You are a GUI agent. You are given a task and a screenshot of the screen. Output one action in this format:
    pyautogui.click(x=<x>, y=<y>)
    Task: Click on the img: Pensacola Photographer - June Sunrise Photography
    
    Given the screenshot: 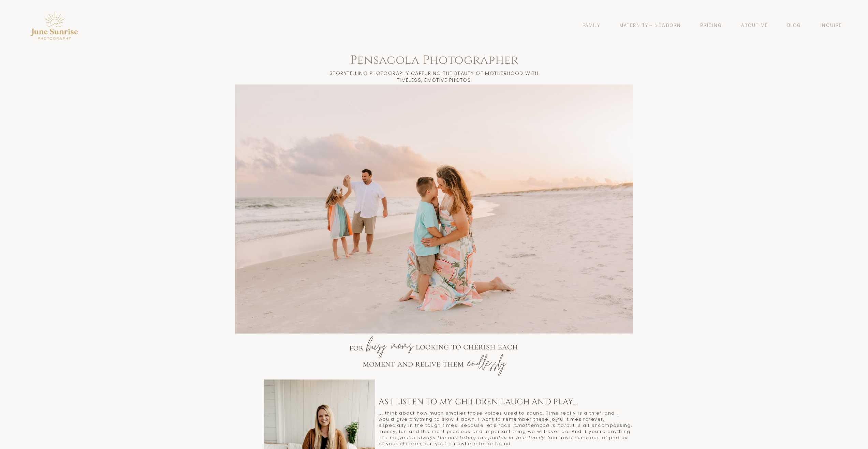 What is the action you would take?
    pyautogui.click(x=55, y=26)
    